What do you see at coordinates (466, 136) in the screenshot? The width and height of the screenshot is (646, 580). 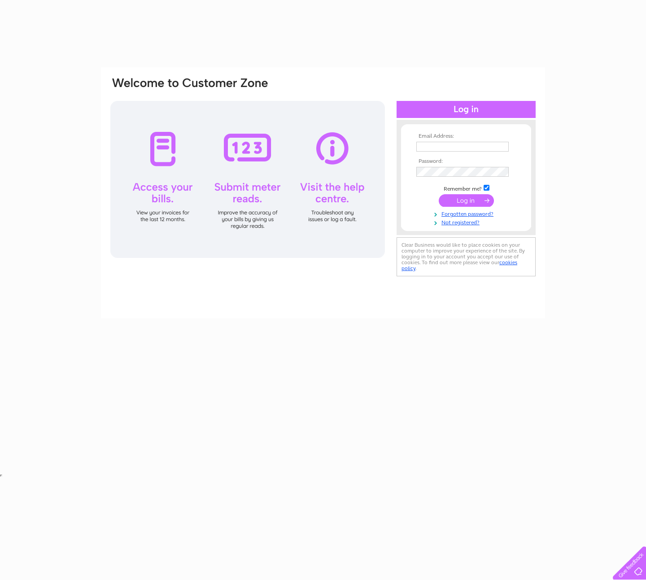 I see `th: Email Address:` at bounding box center [466, 136].